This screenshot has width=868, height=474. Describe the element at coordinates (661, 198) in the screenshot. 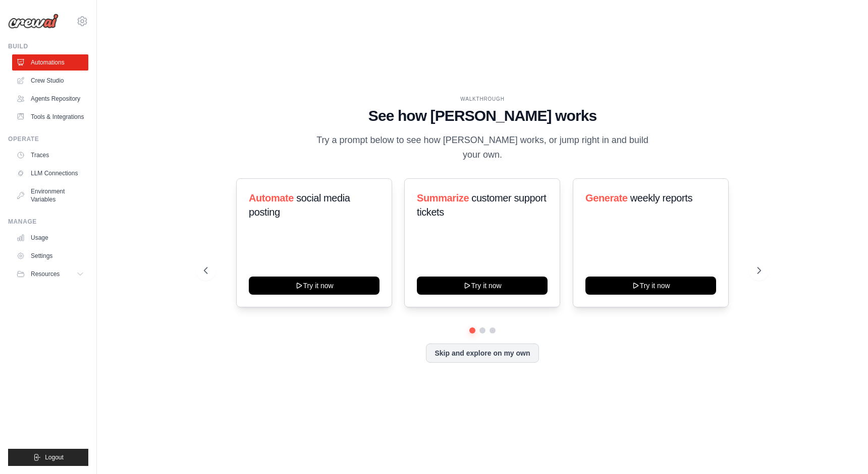

I see `span: weekly reports` at that location.